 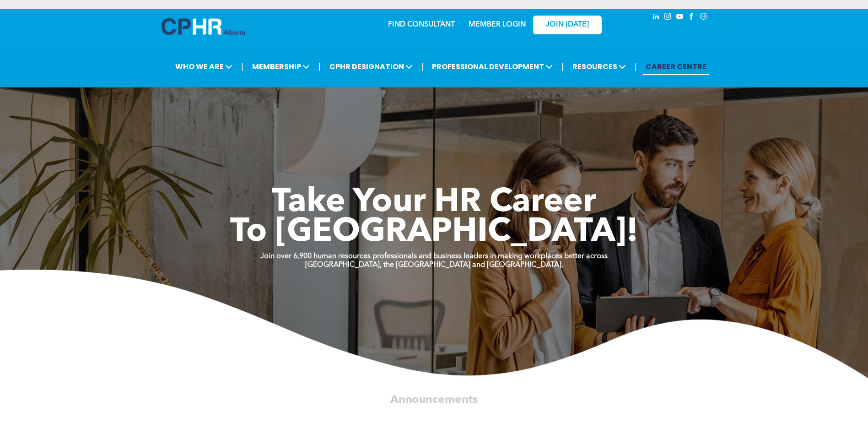 What do you see at coordinates (691, 17) in the screenshot?
I see `a: facebook` at bounding box center [691, 17].